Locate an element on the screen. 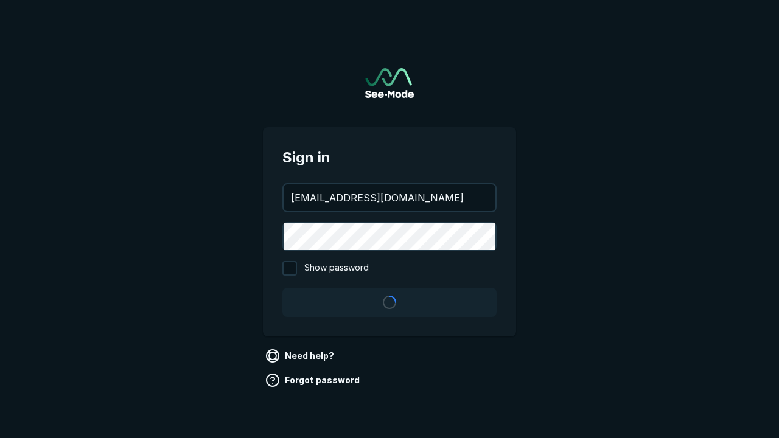  a: Need help? is located at coordinates (301, 356).